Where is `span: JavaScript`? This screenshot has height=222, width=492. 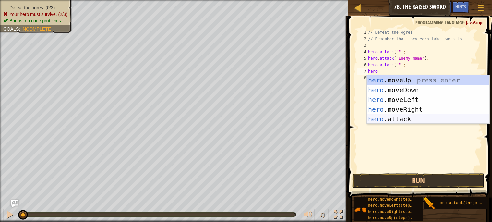
span: JavaScript is located at coordinates (475, 22).